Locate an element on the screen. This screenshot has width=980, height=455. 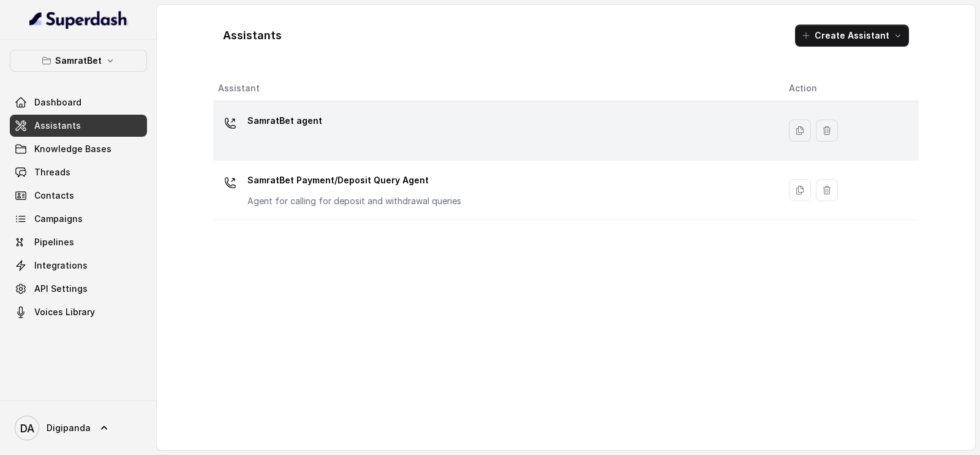
span: Integrations is located at coordinates (61, 266).